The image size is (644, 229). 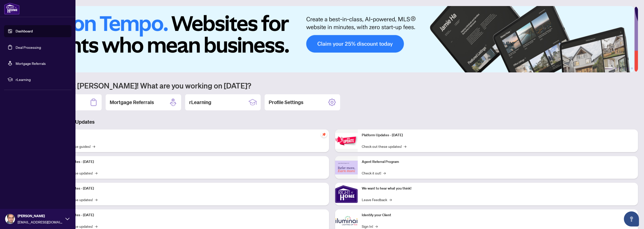 I want to click on button: 1, so click(x=608, y=69).